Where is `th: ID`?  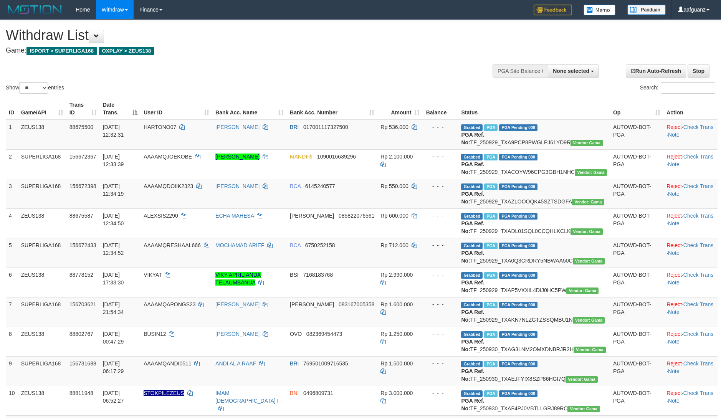
th: ID is located at coordinates (12, 109).